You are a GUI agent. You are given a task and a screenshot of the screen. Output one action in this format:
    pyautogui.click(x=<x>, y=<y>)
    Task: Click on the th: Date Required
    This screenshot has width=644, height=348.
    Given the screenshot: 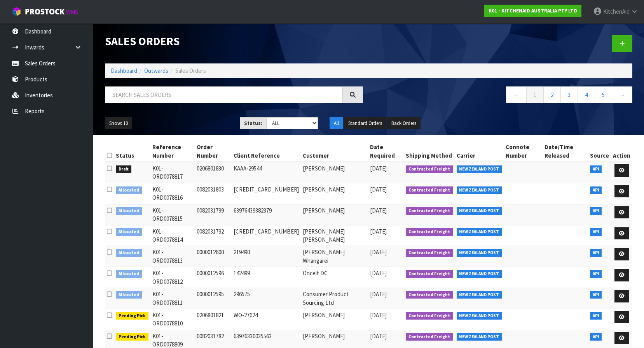 What is the action you would take?
    pyautogui.click(x=386, y=151)
    